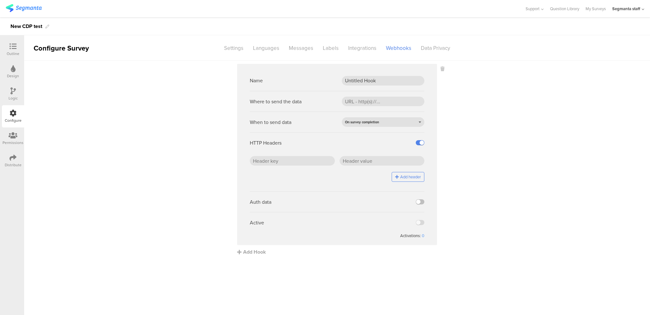 Image resolution: width=650 pixels, height=315 pixels. I want to click on div: Messages, so click(301, 48).